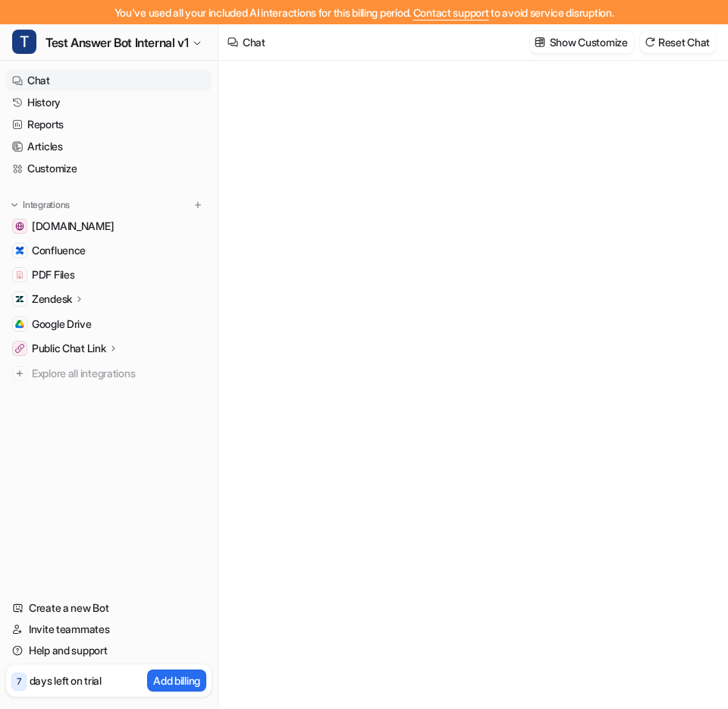  I want to click on p: Add billing, so click(177, 680).